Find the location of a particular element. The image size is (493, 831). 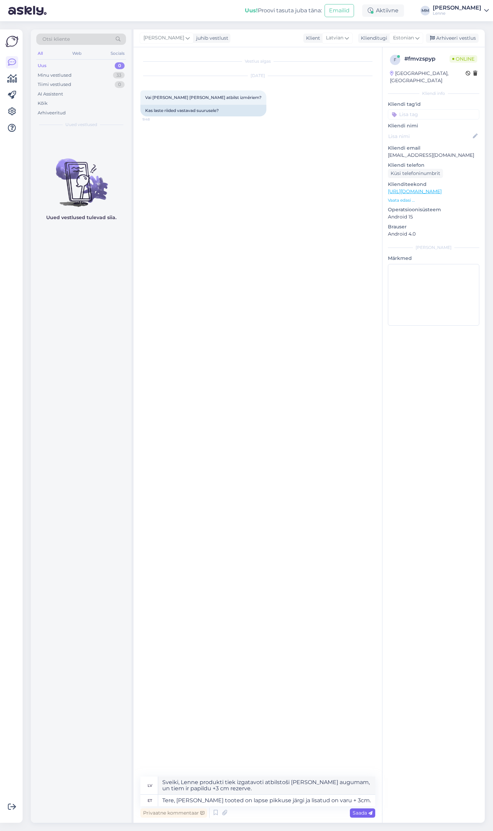

div: Lenne is located at coordinates (457, 13).